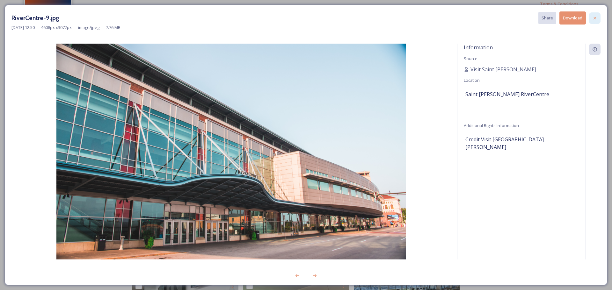 The width and height of the screenshot is (612, 290). What do you see at coordinates (231, 160) in the screenshot?
I see `img: RiverCentre-9.jpg` at bounding box center [231, 160].